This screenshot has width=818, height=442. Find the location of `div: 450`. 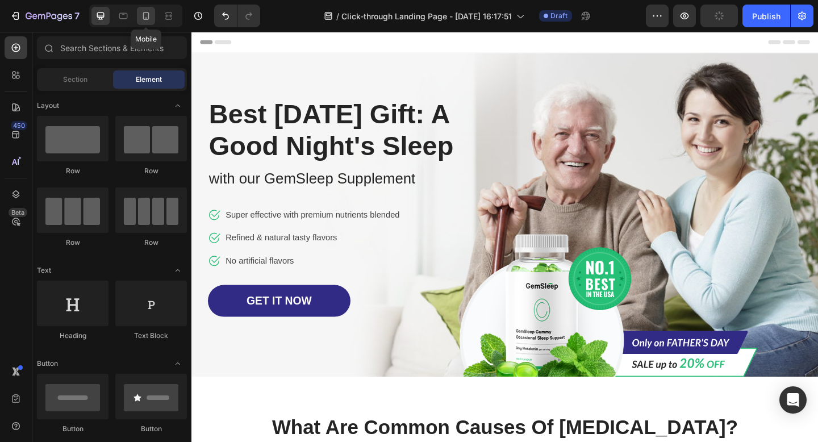

div: 450 is located at coordinates (19, 125).